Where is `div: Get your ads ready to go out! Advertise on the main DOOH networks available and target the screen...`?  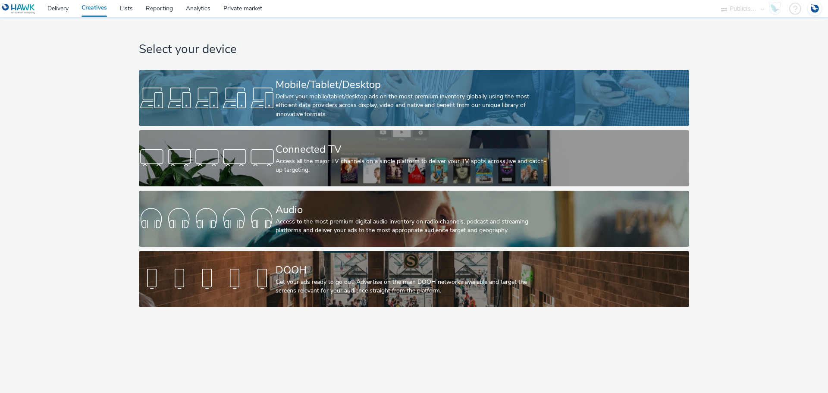
div: Get your ads ready to go out! Advertise on the main DOOH networks available and target the screen... is located at coordinates (412, 286).